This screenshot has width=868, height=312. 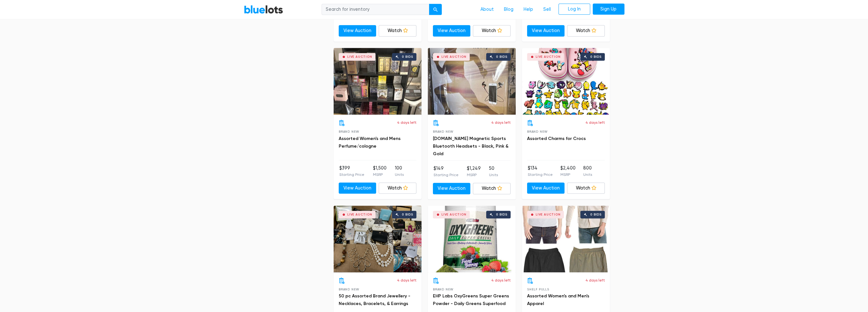 I want to click on a: Assorted Women's and Men's Apparel, so click(x=558, y=300).